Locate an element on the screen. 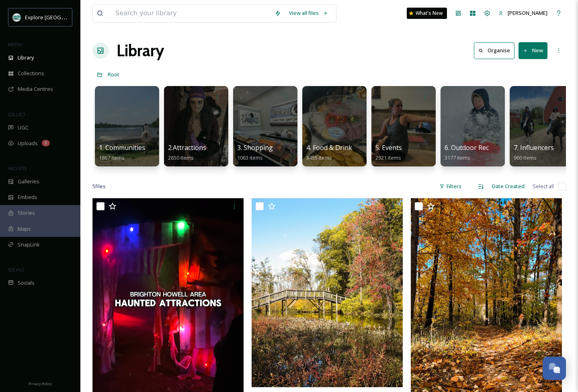 The image size is (578, 392). div: 2 is located at coordinates (46, 143).